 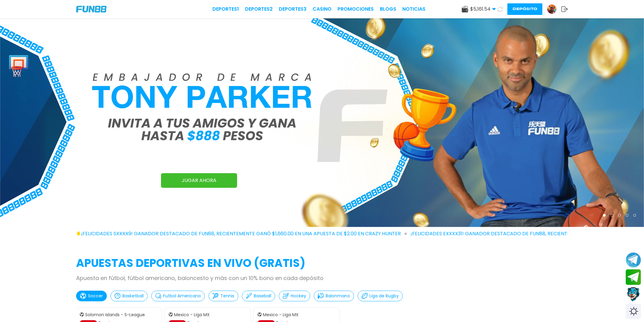 What do you see at coordinates (338, 295) in the screenshot?
I see `p: Balonmano` at bounding box center [338, 295].